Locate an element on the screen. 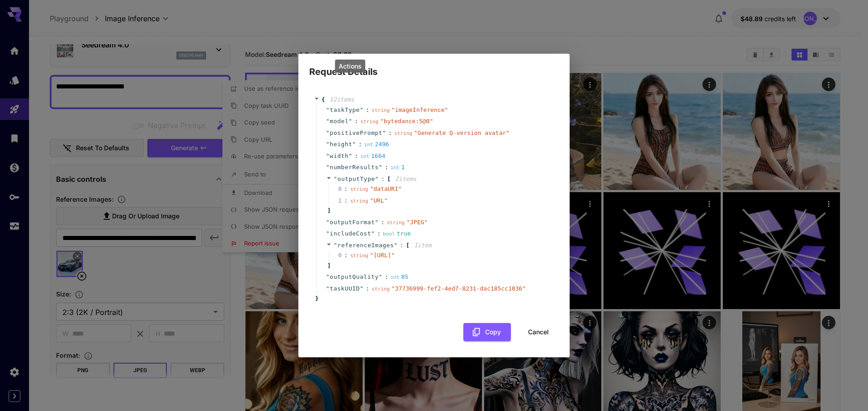 This screenshot has width=868, height=411. span: height is located at coordinates (340, 144).